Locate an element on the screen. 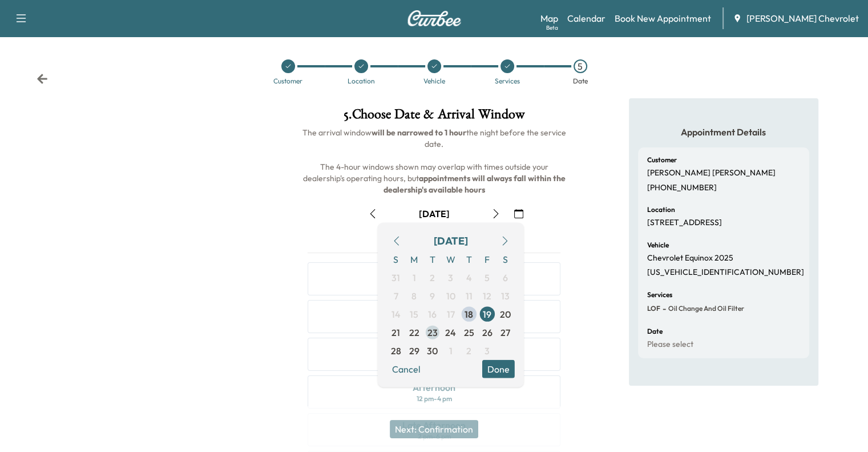  span: 14 is located at coordinates (396, 314).